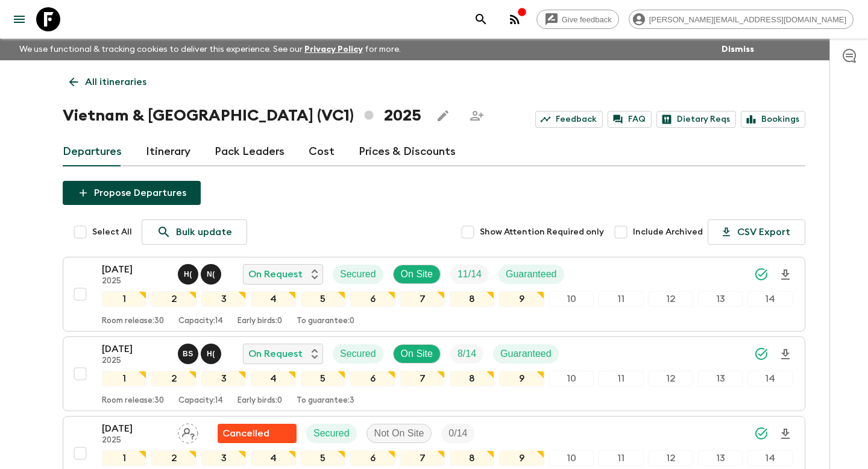 The width and height of the screenshot is (868, 469). I want to click on span: Assign pack leader, so click(188, 432).